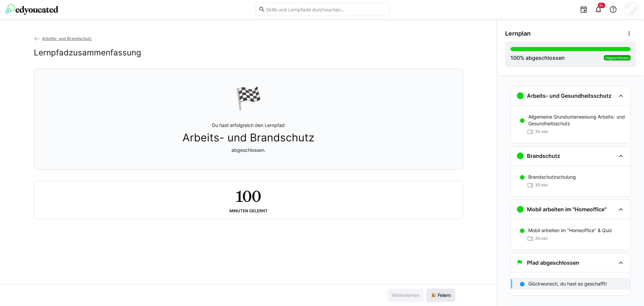 This screenshot has height=306, width=644. Describe the element at coordinates (405, 295) in the screenshot. I see `button: Weiterlernen` at that location.